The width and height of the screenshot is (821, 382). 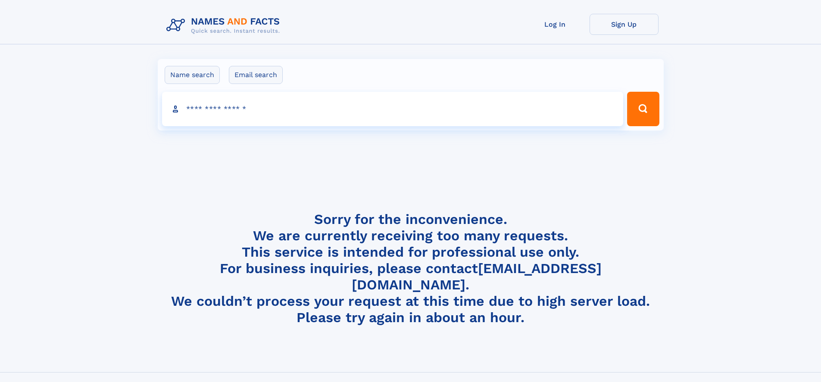 I want to click on img: Logo Names and Facts, so click(x=225, y=25).